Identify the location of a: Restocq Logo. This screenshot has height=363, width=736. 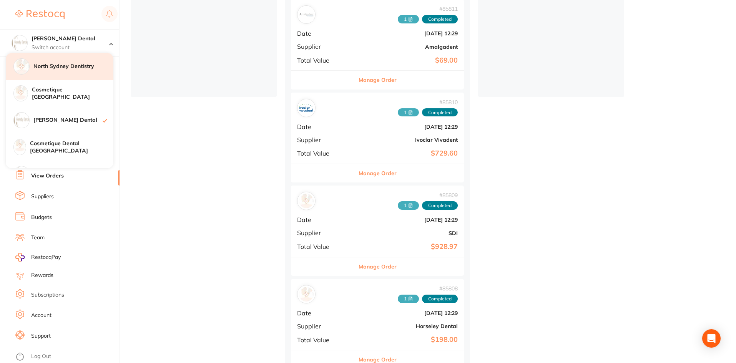
(40, 15).